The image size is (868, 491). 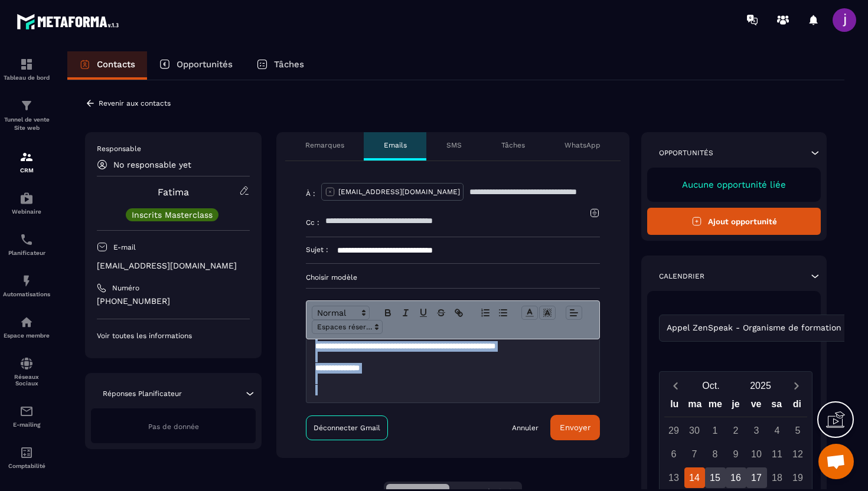 I want to click on a: schedulerschedulerPlanificateur, so click(x=26, y=244).